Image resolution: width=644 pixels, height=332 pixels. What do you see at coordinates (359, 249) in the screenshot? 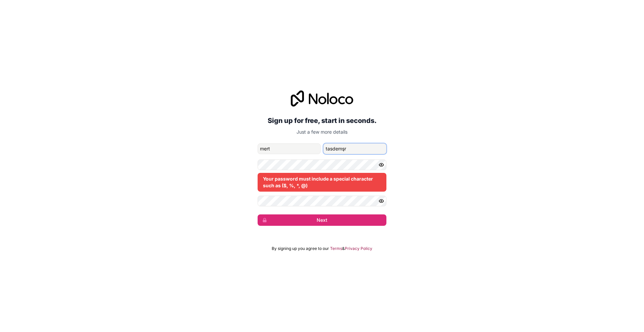
I see `a: Privacy Policy` at bounding box center [359, 249].